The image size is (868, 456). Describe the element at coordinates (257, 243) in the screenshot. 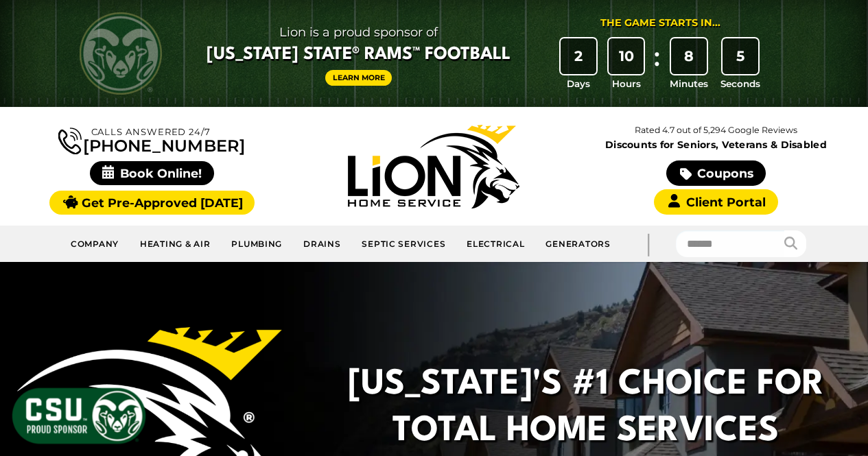

I see `a: Plumbing` at that location.